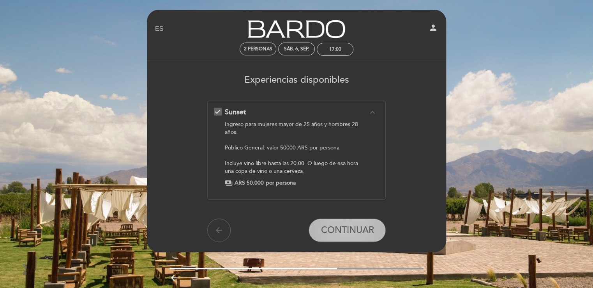 The width and height of the screenshot is (593, 288). What do you see at coordinates (347, 230) in the screenshot?
I see `span: CONTINUAR` at bounding box center [347, 230].